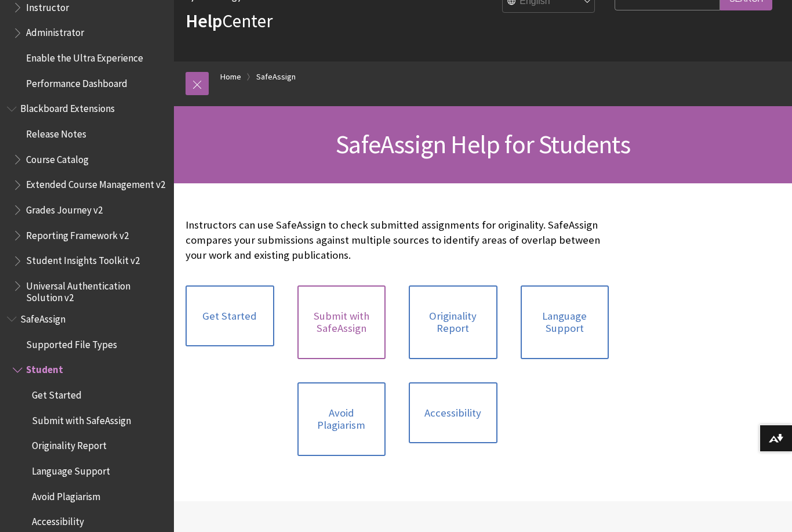 The width and height of the screenshot is (792, 532). What do you see at coordinates (342, 419) in the screenshot?
I see `a: Avoid Plagiarism` at bounding box center [342, 419].